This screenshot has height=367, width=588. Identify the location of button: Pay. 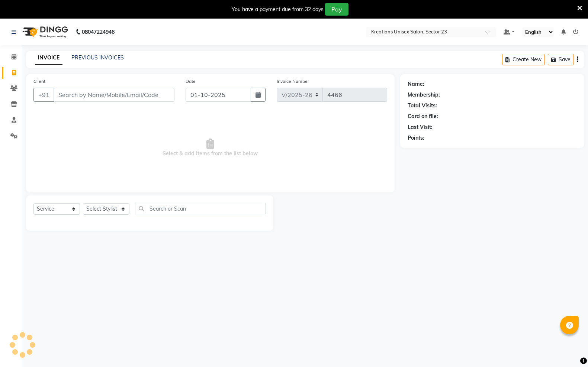
(337, 9).